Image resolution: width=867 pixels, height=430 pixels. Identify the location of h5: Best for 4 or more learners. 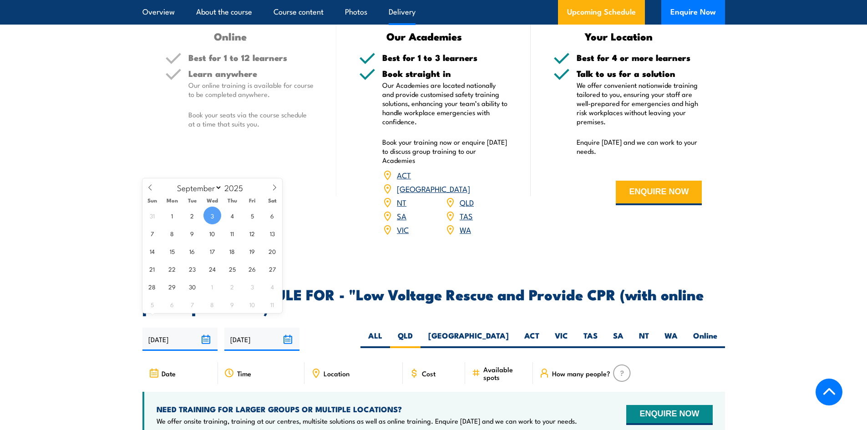
(639, 57).